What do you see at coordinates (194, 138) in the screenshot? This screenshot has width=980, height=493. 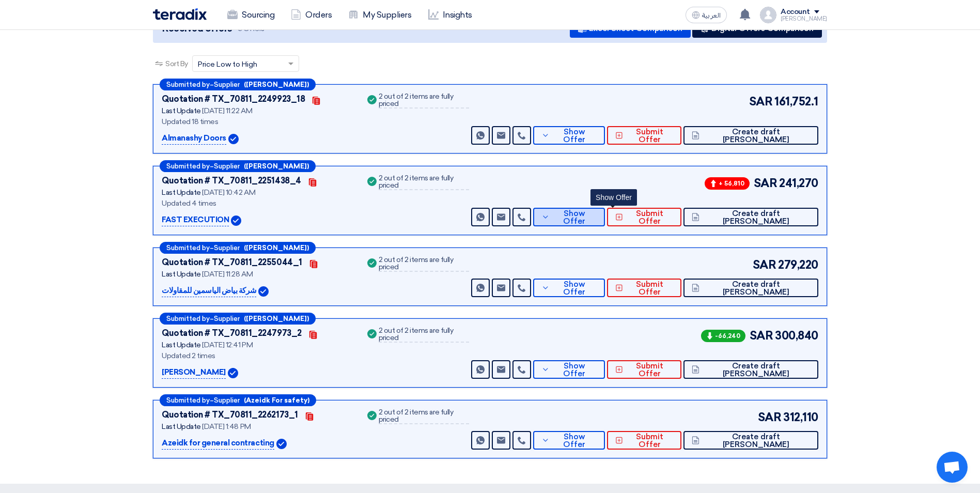 I see `p: Almanashy Doors` at bounding box center [194, 138].